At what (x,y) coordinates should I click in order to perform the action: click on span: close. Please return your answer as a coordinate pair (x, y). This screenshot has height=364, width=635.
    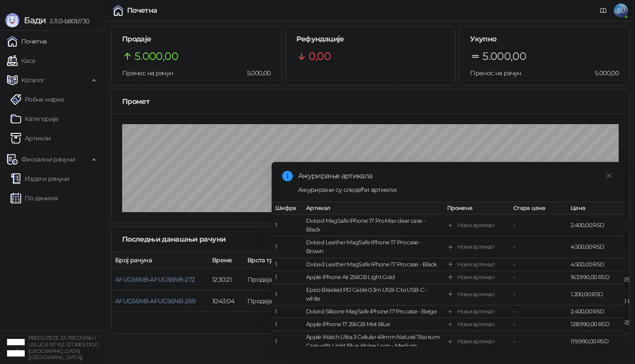
    Looking at the image, I should click on (608, 176).